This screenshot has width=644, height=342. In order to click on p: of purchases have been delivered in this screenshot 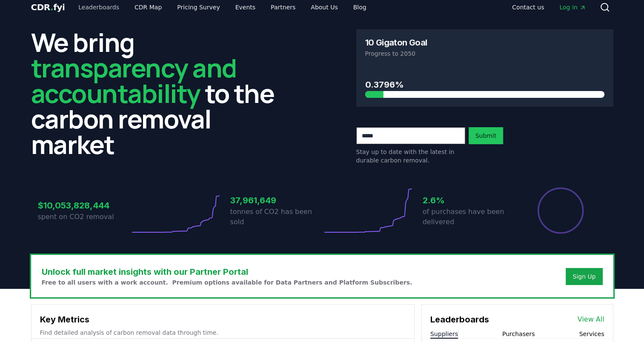, I will do `click(468, 217)`.